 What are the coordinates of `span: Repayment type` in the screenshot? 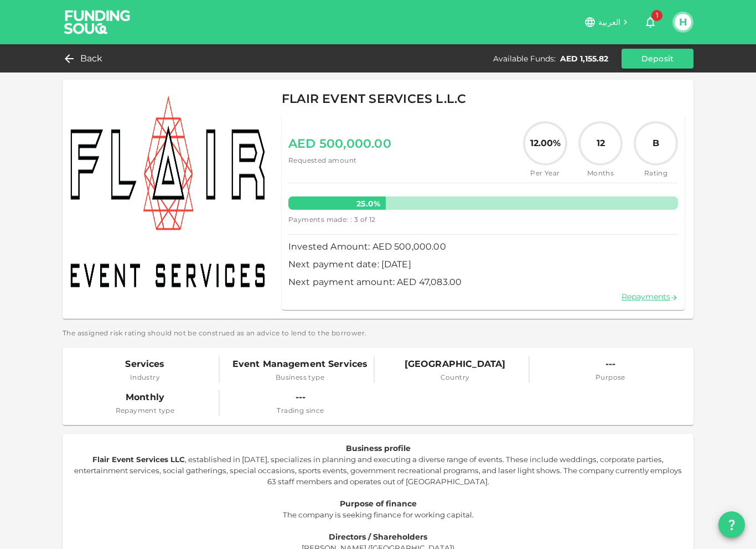 It's located at (145, 410).